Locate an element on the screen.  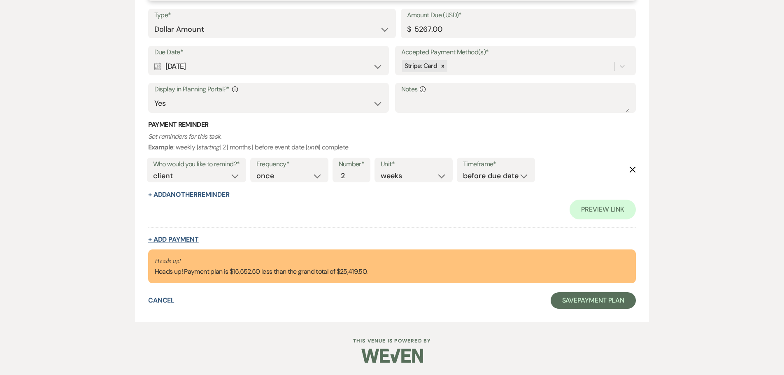
label: Unit* is located at coordinates (414, 164).